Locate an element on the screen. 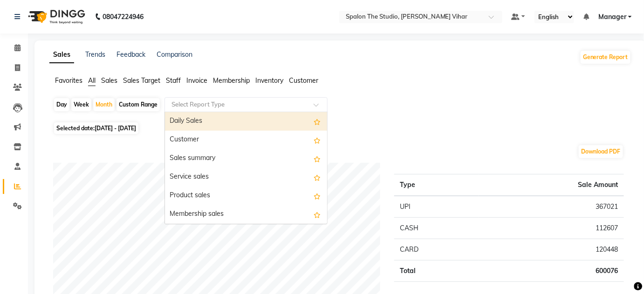 This screenshot has width=644, height=294. div: Custom Range is located at coordinates (138, 105).